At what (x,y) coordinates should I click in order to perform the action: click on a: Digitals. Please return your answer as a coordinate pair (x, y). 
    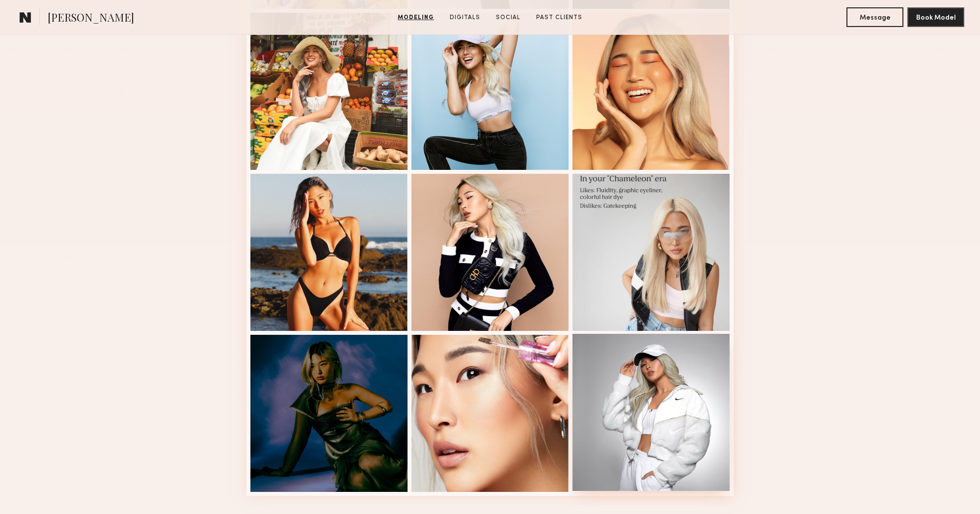
    Looking at the image, I should click on (465, 17).